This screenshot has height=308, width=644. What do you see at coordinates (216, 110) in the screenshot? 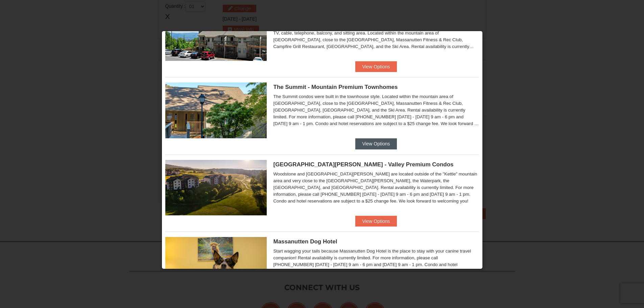
I see `img: 19219034-1-0eee7e00.jpg` at bounding box center [216, 110].